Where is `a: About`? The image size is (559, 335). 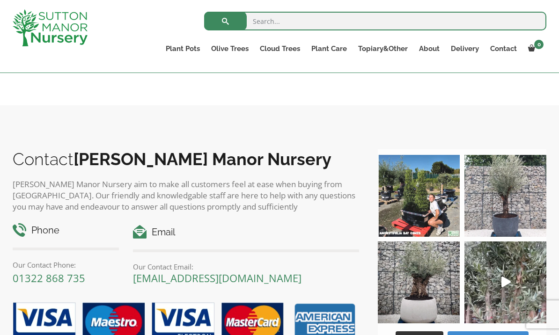 a: About is located at coordinates (429, 49).